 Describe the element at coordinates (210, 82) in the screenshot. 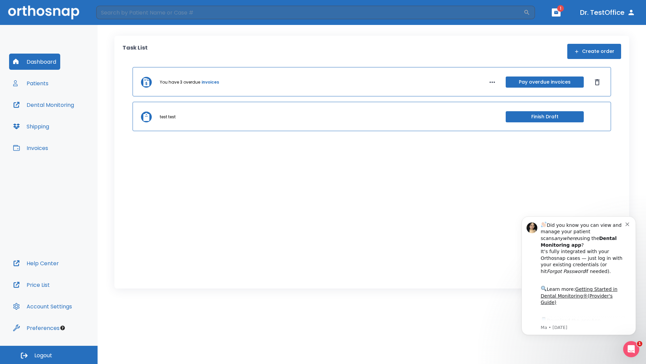

I see `a: invoices` at that location.